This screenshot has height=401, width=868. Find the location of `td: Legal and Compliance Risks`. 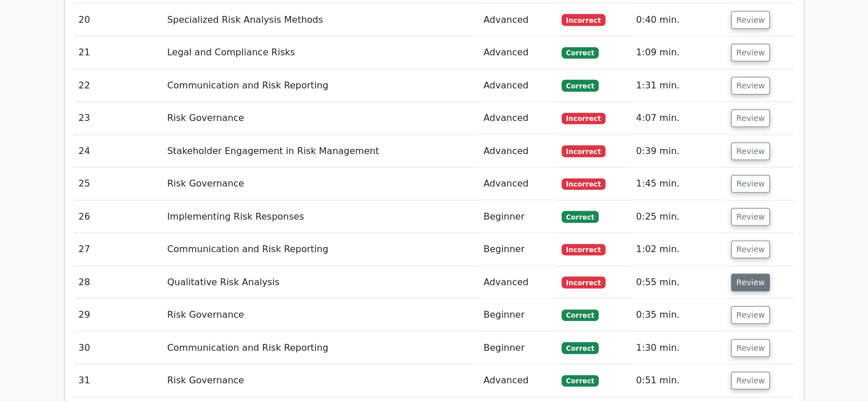

td: Legal and Compliance Risks is located at coordinates (321, 52).